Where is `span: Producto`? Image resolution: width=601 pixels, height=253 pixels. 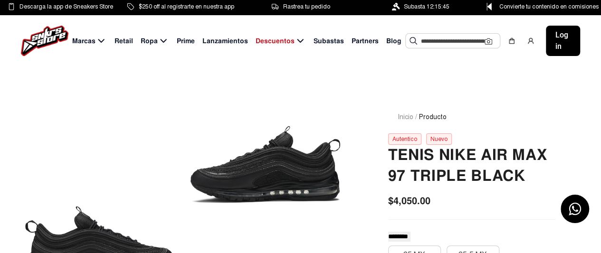
span: Producto is located at coordinates (433, 117).